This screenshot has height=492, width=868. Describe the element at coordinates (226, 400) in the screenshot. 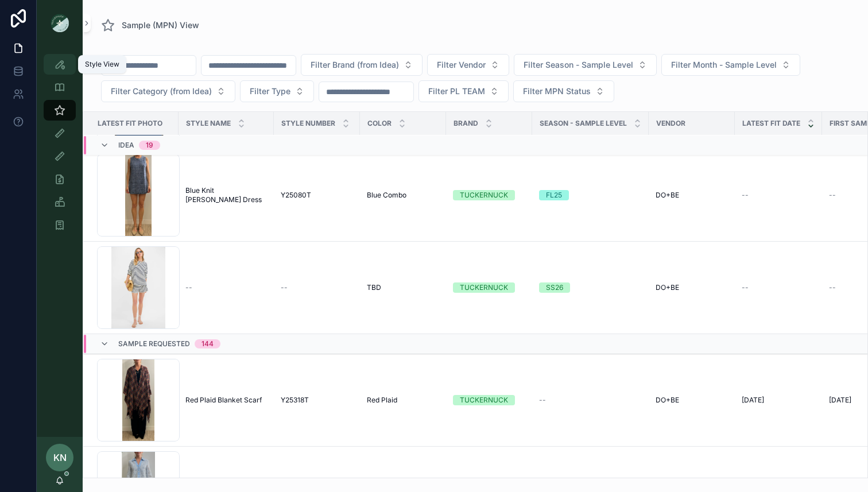

I see `a: Red Plaid Blanket Scarf` at that location.